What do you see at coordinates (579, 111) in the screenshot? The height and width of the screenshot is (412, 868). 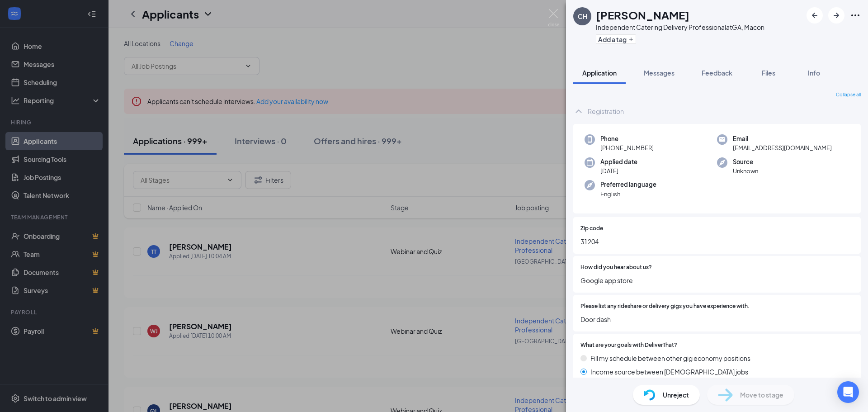 I see `svg: ChevronUp` at bounding box center [579, 111].